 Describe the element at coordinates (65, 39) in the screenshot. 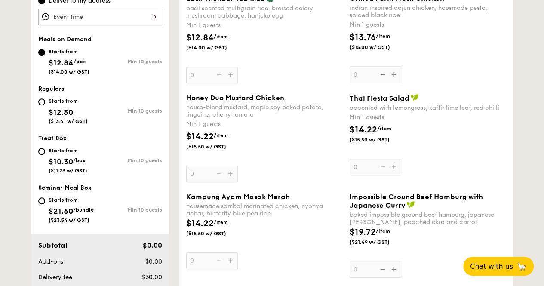

I see `span: Meals on Demand` at that location.